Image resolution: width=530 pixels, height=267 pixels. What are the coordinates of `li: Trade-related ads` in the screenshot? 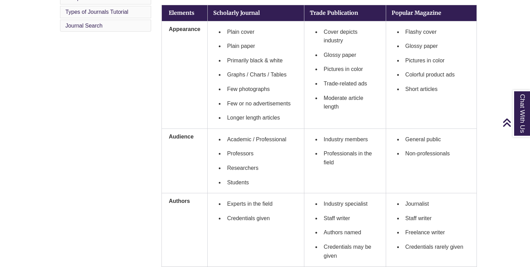 It's located at (350, 84).